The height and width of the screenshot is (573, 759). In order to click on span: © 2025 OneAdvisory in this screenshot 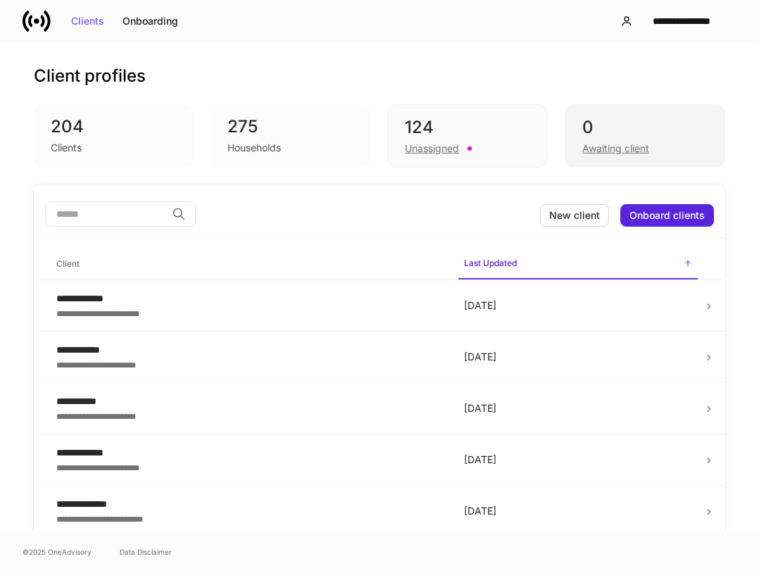, I will do `click(57, 552)`.